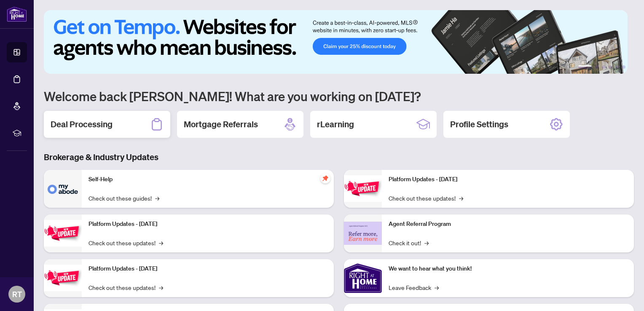 This screenshot has height=311, width=644. Describe the element at coordinates (604, 67) in the screenshot. I see `button: 3` at that location.